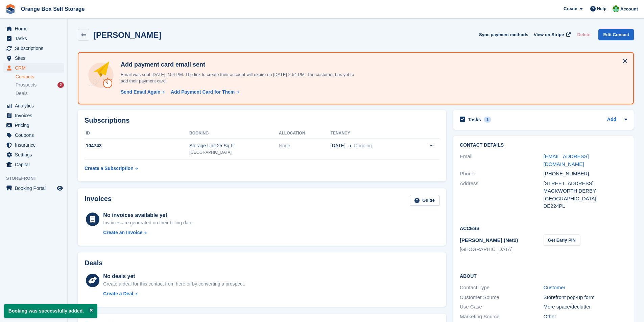  Describe the element at coordinates (501, 287) in the screenshot. I see `div: Contact Type` at that location.